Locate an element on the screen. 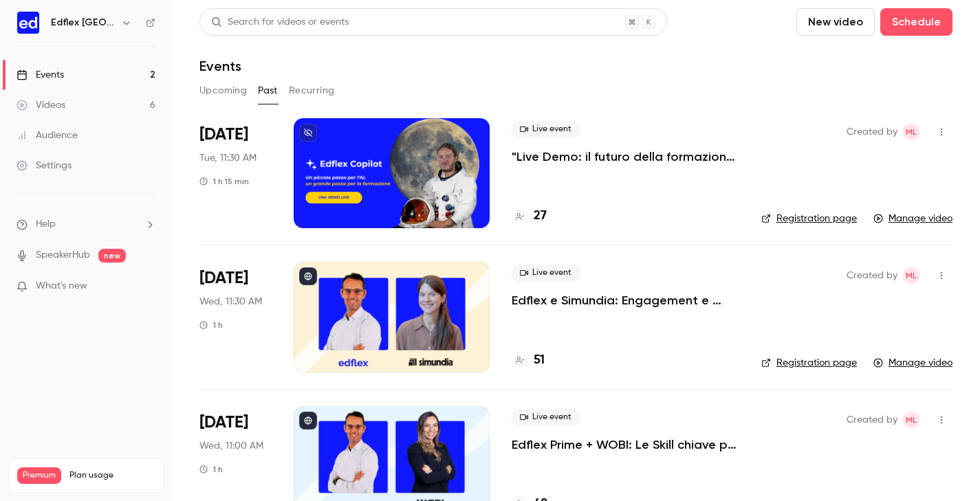  p: Edflex e Simundia: Engagement e upskilling per la talent retention is located at coordinates (625, 301).